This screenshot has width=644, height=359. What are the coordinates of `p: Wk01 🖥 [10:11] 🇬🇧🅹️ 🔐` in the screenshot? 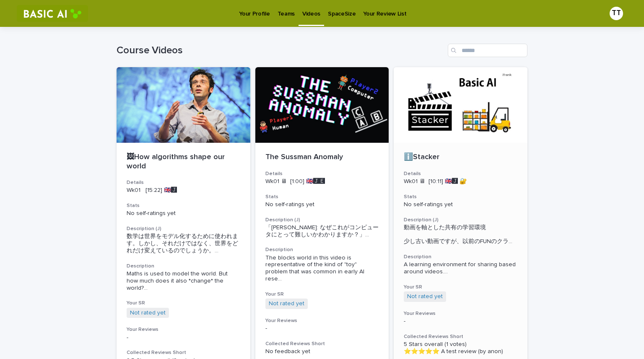 It's located at (461, 181).